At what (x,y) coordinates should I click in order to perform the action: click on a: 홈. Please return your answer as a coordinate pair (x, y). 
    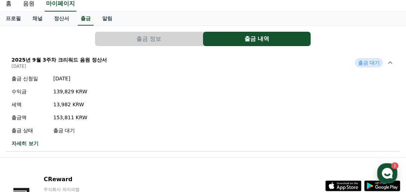
    Looking at the image, I should click on (25, 141).